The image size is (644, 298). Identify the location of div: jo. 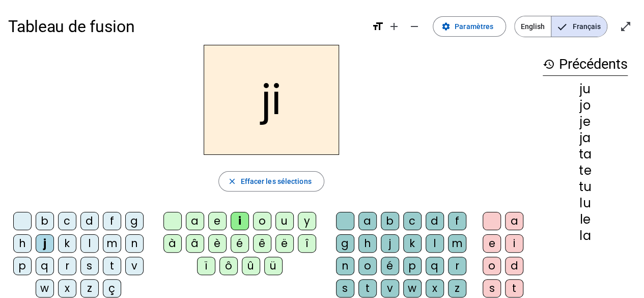
(585, 105).